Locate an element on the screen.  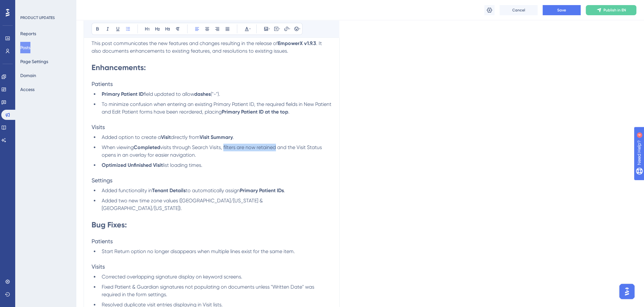
button: Publish in EN is located at coordinates (611, 10).